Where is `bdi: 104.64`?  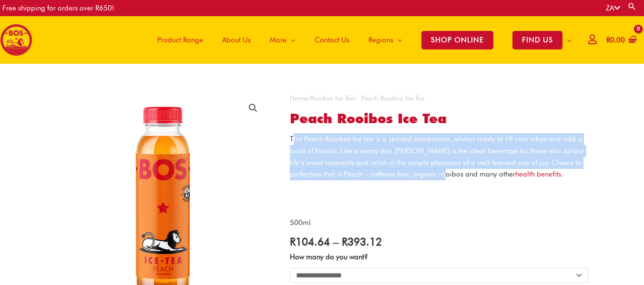 bdi: 104.64 is located at coordinates (310, 241).